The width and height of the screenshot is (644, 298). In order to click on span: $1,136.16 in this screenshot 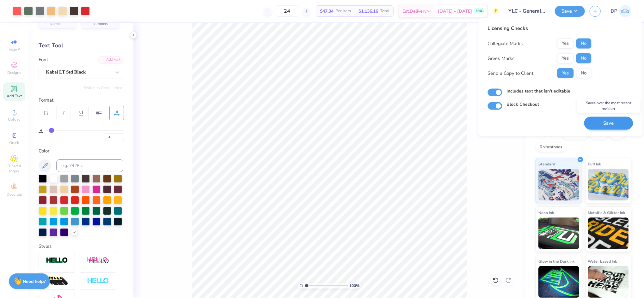, I will do `click(368, 11)`.